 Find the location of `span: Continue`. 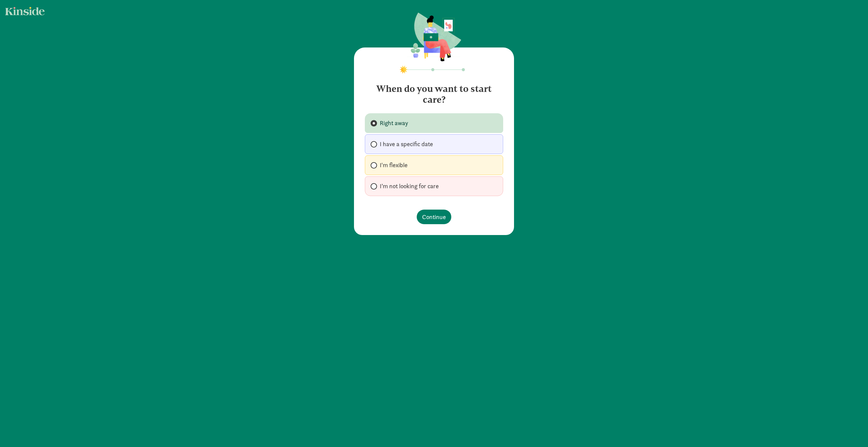

span: Continue is located at coordinates (434, 217).